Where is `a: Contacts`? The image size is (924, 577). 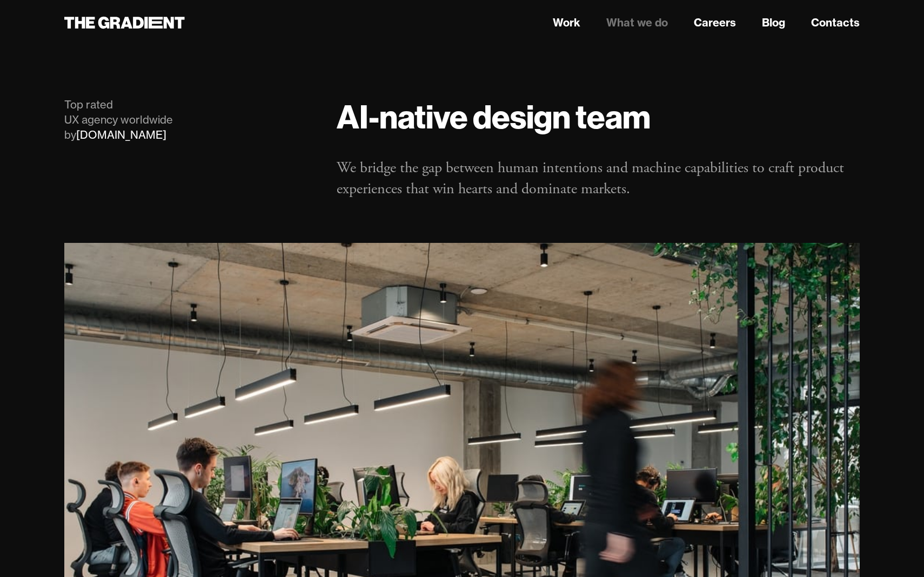 a: Contacts is located at coordinates (836, 23).